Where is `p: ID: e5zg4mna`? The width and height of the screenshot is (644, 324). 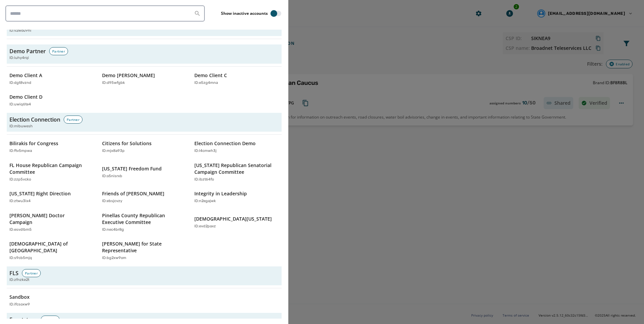 p: ID: e5zg4mna is located at coordinates (206, 83).